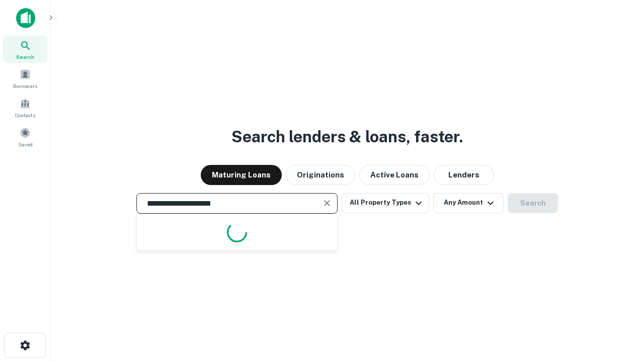 This screenshot has height=362, width=644. What do you see at coordinates (469, 203) in the screenshot?
I see `button: Any Amount` at bounding box center [469, 203].